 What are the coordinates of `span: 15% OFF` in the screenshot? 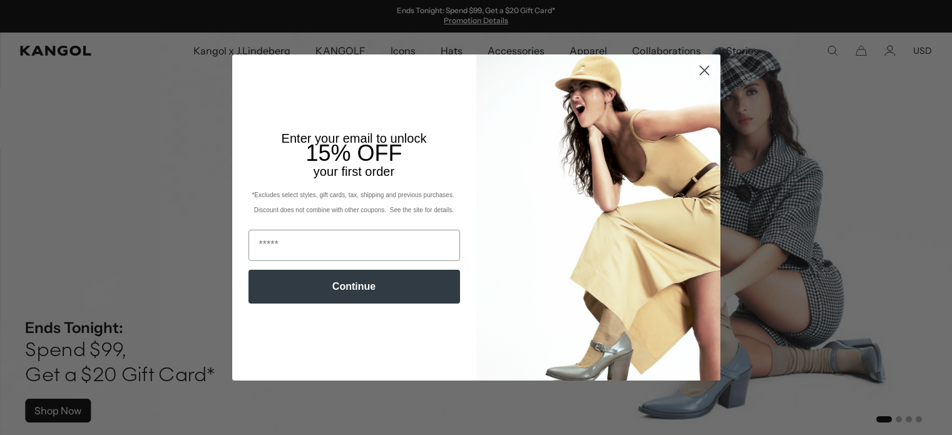 It's located at (354, 153).